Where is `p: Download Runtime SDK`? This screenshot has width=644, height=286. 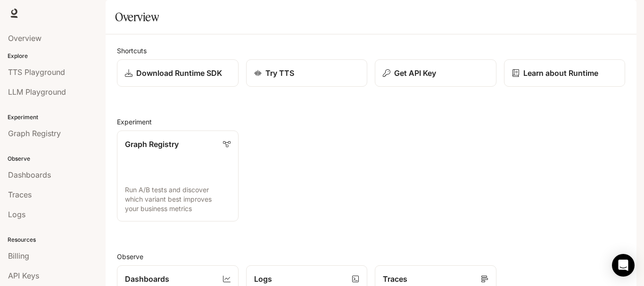
p: Download Runtime SDK is located at coordinates (179, 73).